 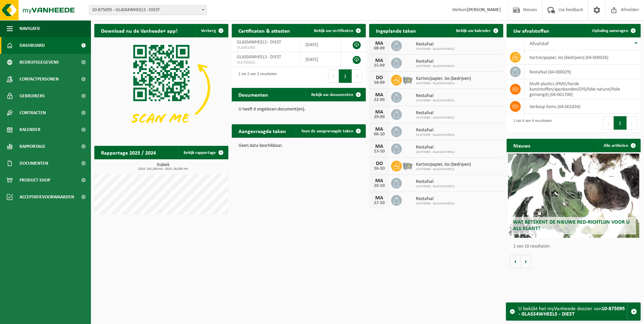 I want to click on h2: Documenten, so click(x=253, y=94).